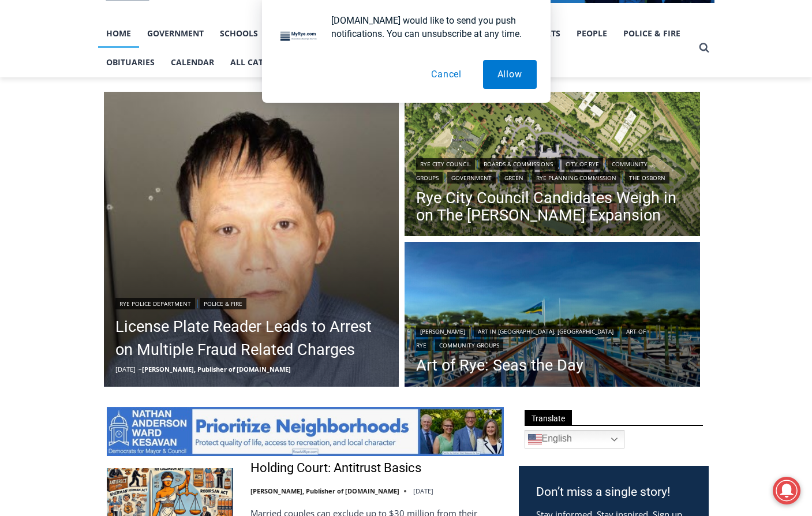  I want to click on button: Allow, so click(510, 74).